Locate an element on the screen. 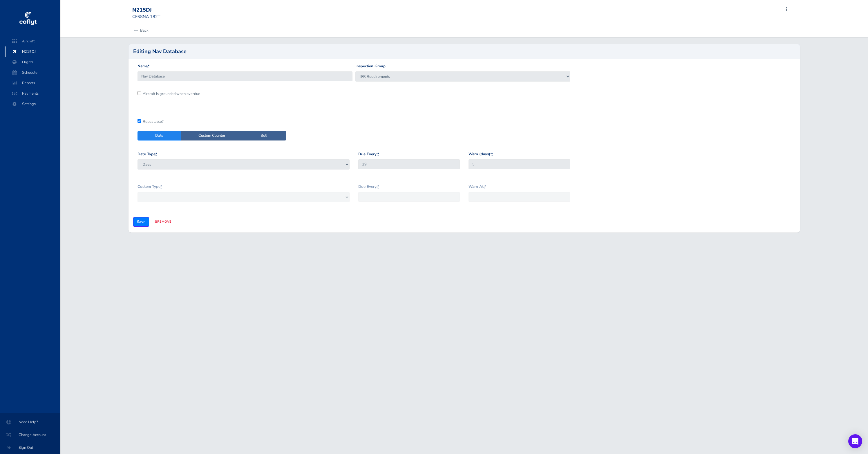 This screenshot has height=454, width=868. label: Warn At: is located at coordinates (477, 187).